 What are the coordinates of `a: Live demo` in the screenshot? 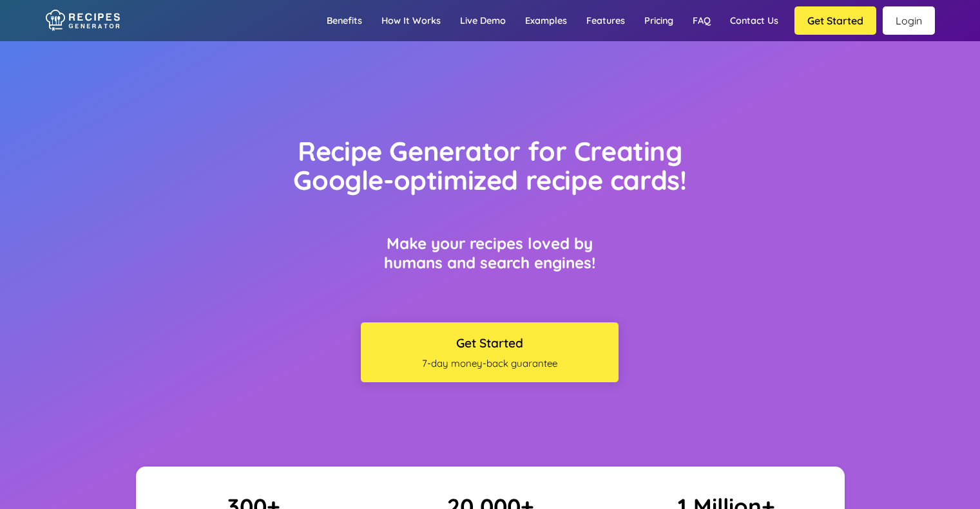 It's located at (482, 21).